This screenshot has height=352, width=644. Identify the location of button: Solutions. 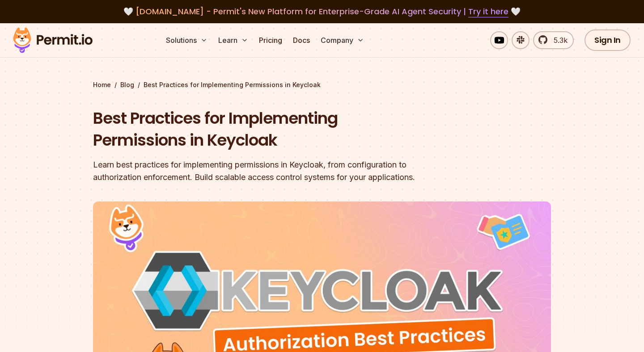
(187, 40).